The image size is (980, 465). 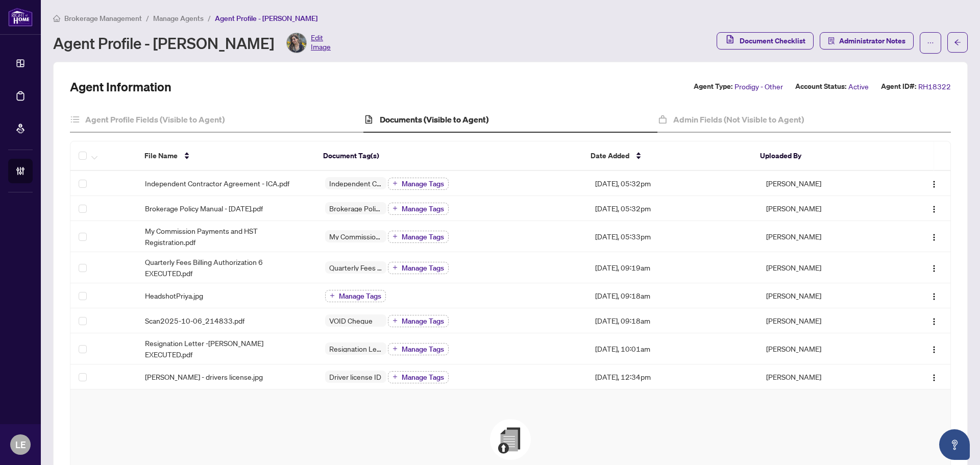 What do you see at coordinates (178, 18) in the screenshot?
I see `span: Manage Agents` at bounding box center [178, 18].